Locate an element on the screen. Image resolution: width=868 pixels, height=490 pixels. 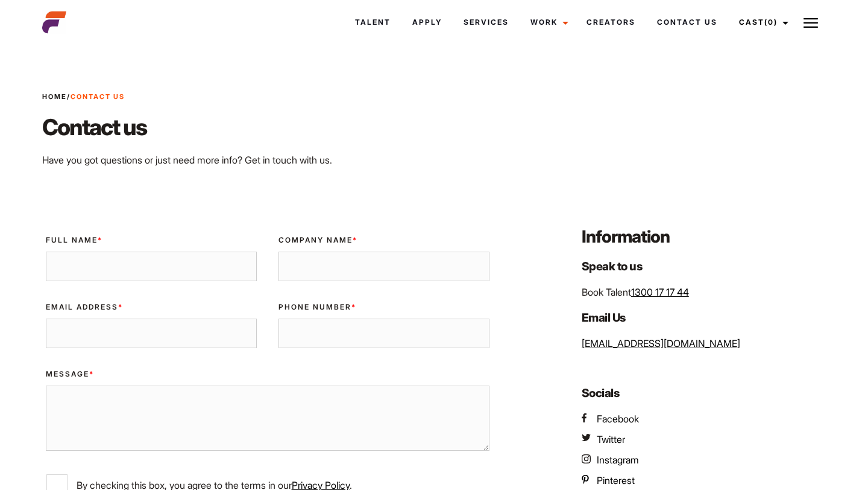
span: (0) is located at coordinates (771, 22).